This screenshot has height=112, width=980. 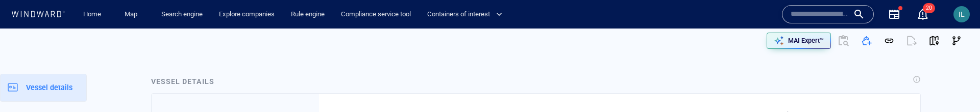 I want to click on span: 20, so click(x=929, y=9).